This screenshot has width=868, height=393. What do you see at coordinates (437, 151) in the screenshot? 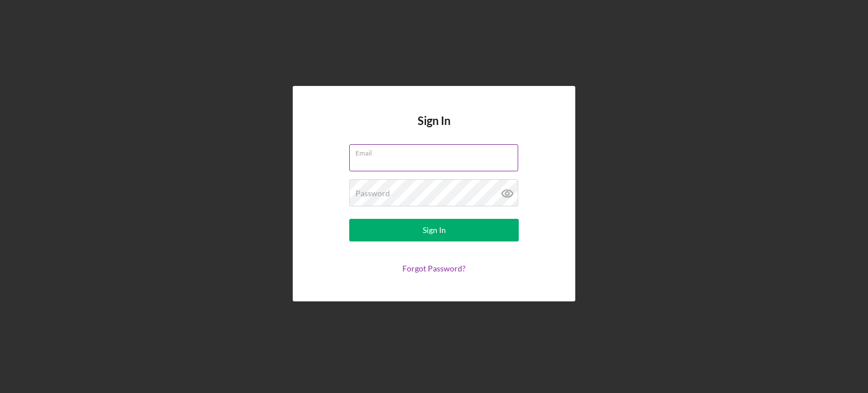
I see `label: Email` at bounding box center [437, 151].